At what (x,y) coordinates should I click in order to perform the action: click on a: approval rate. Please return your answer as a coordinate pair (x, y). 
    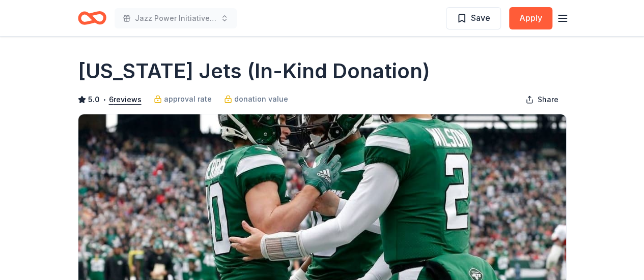
    Looking at the image, I should click on (183, 99).